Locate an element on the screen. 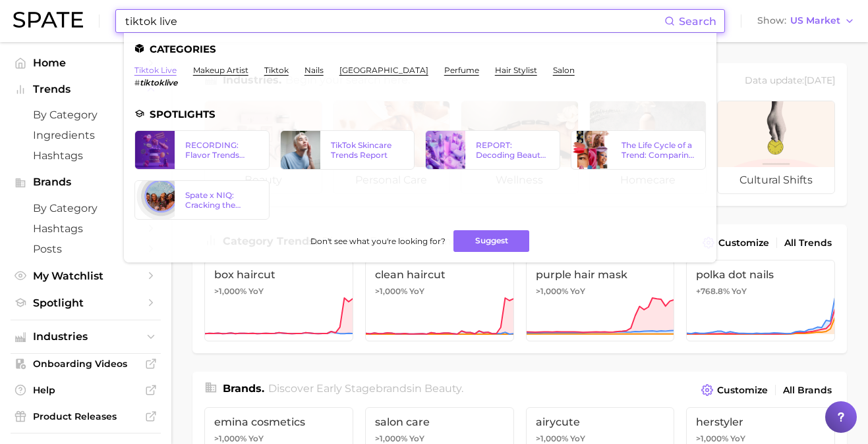 This screenshot has height=444, width=868. div: RECORDING: Flavor Trends Decoded - What's New & What's Next According to TikTok & Google is located at coordinates (221, 150).